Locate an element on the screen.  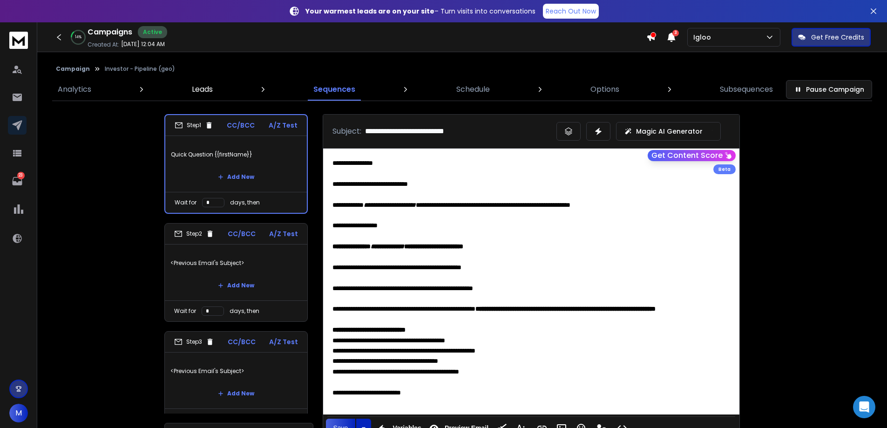
div: Step 2 is located at coordinates (194, 234).